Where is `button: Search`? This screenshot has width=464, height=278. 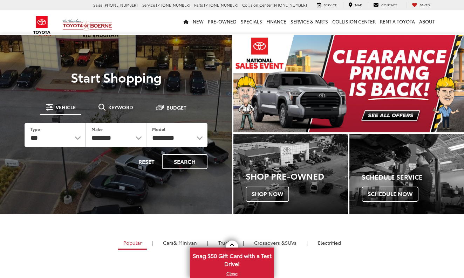
button: Search is located at coordinates (185, 162).